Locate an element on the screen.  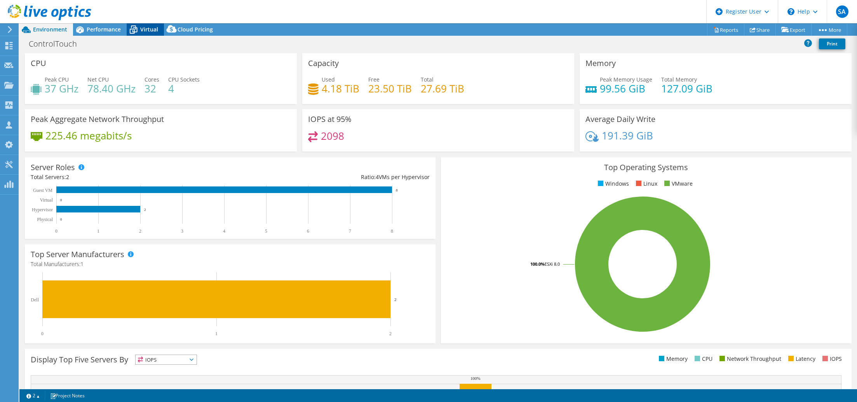
text: Guest VM is located at coordinates (43, 190).